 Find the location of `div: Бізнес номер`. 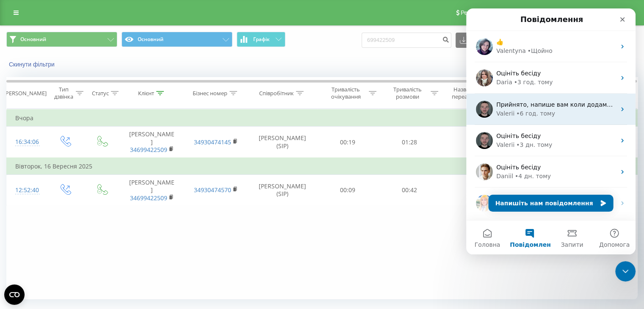

div: Бізнес номер is located at coordinates (210, 93).